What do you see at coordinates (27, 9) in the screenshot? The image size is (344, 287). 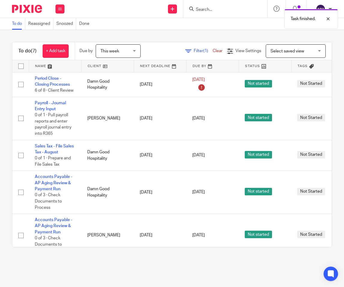 I see `img: Pixie` at bounding box center [27, 9].